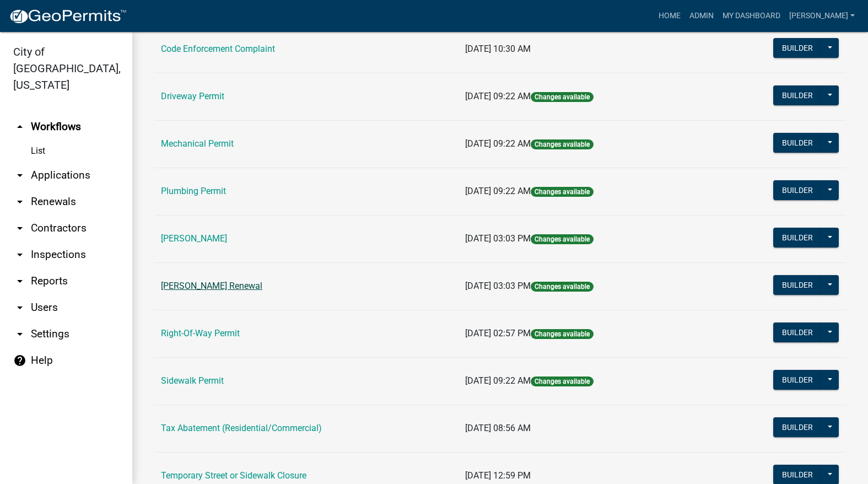 This screenshot has width=868, height=484. Describe the element at coordinates (702, 16) in the screenshot. I see `a: Admin` at that location.